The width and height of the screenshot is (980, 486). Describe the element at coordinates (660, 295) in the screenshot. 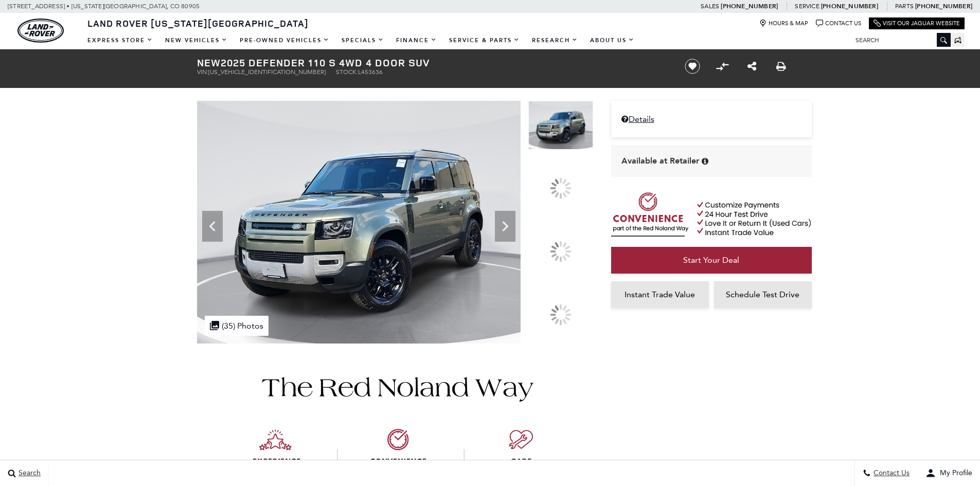

I see `a: Instant Trade Value` at that location.